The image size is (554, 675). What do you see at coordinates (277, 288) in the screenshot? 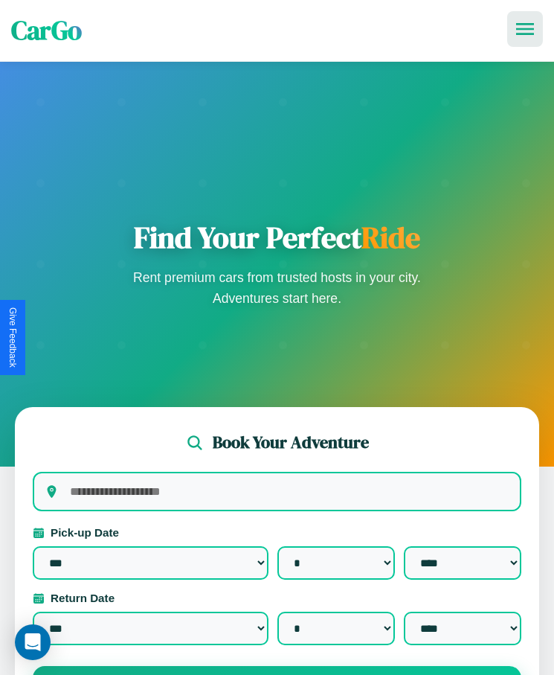
I see `p: Rent premium cars from trusted hosts in your city. Adventures start here.` at bounding box center [277, 288].